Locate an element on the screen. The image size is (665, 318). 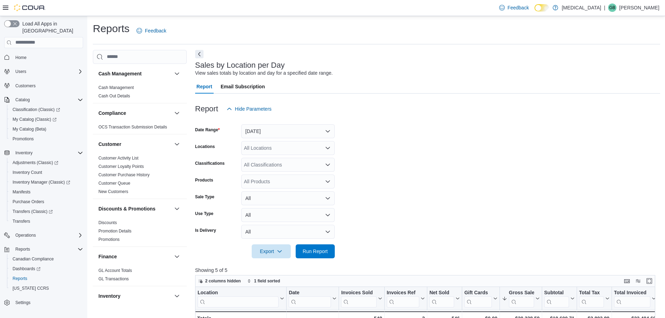
div: Finance is located at coordinates (140, 276).